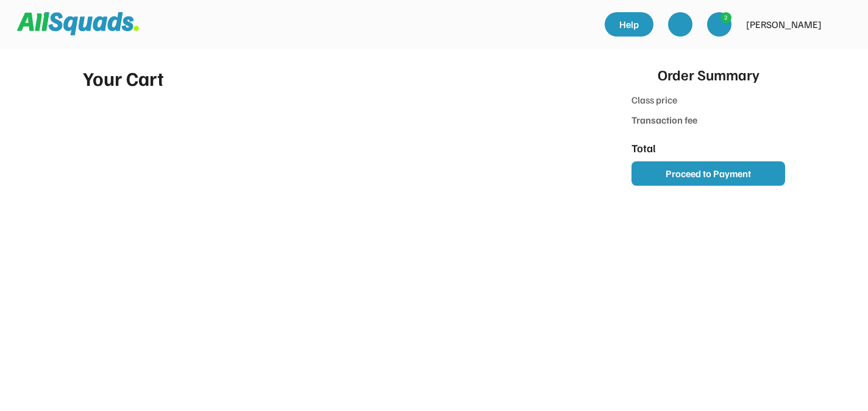  I want to click on button: Proceed to Payment, so click(709, 174).